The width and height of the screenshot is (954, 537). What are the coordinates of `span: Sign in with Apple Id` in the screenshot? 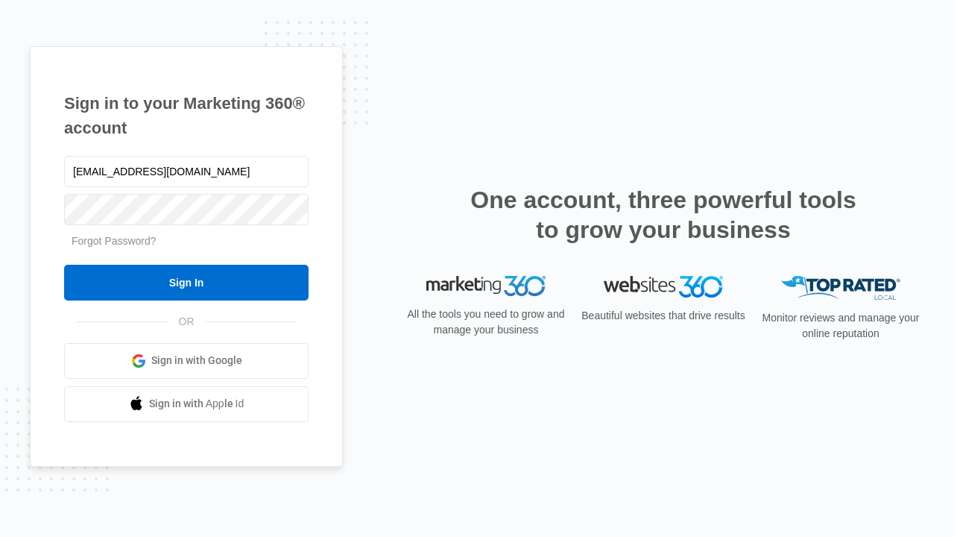 It's located at (197, 403).